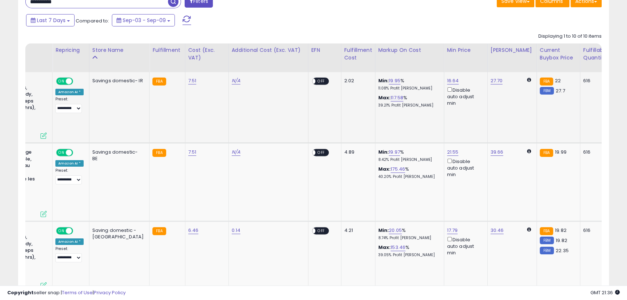 The image size is (627, 300). What do you see at coordinates (398, 247) in the screenshot?
I see `a: 153.46` at bounding box center [398, 247].